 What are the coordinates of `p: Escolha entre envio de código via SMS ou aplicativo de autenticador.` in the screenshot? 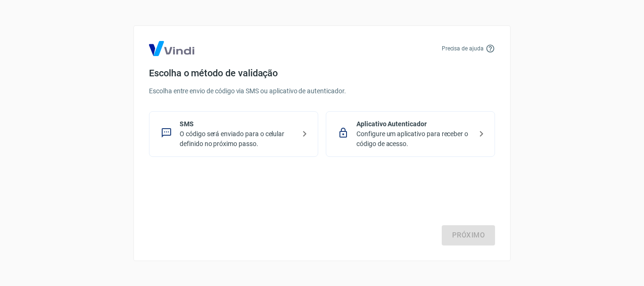 It's located at (322, 91).